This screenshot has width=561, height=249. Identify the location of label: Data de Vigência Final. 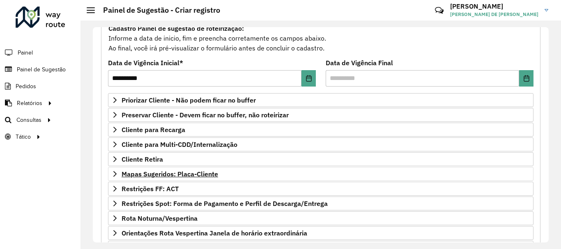
(359, 63).